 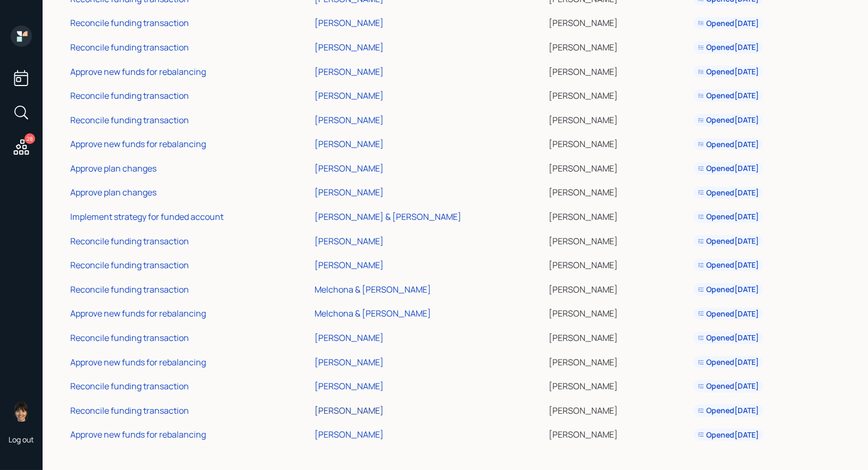 I want to click on div: Log out, so click(x=21, y=440).